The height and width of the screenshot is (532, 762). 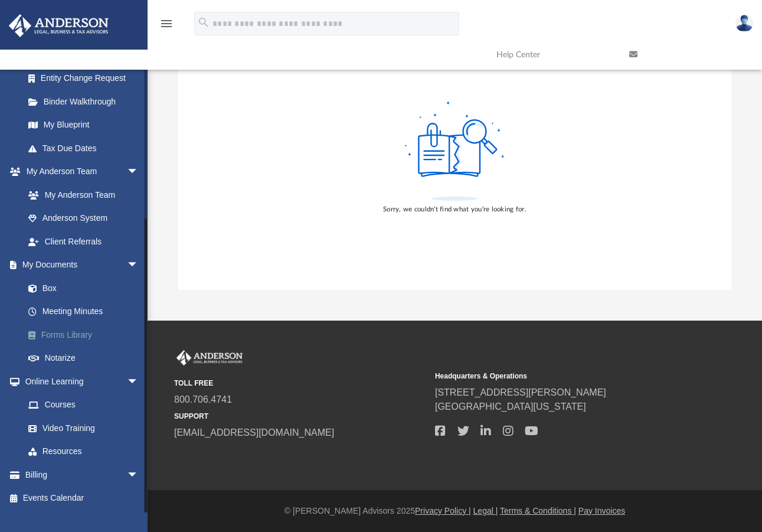 I want to click on a: Video Training, so click(x=81, y=428).